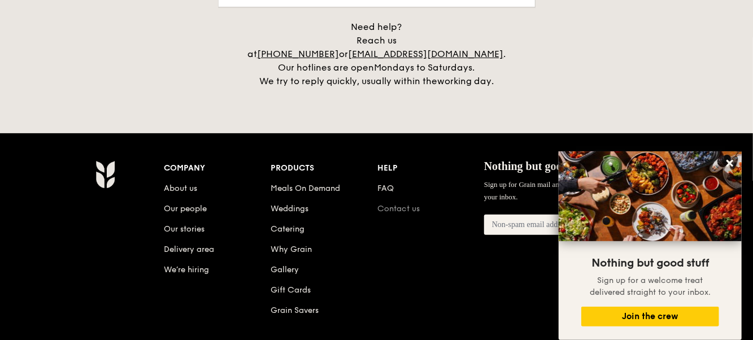  What do you see at coordinates (650, 316) in the screenshot?
I see `button: Join the crew` at bounding box center [650, 316].